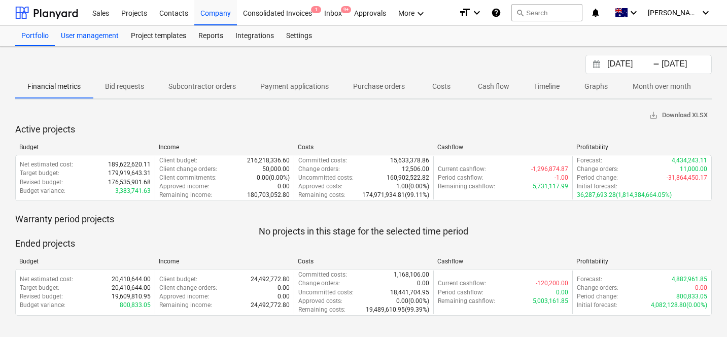 This screenshot has height=337, width=727. I want to click on input: End Date, so click(685, 64).